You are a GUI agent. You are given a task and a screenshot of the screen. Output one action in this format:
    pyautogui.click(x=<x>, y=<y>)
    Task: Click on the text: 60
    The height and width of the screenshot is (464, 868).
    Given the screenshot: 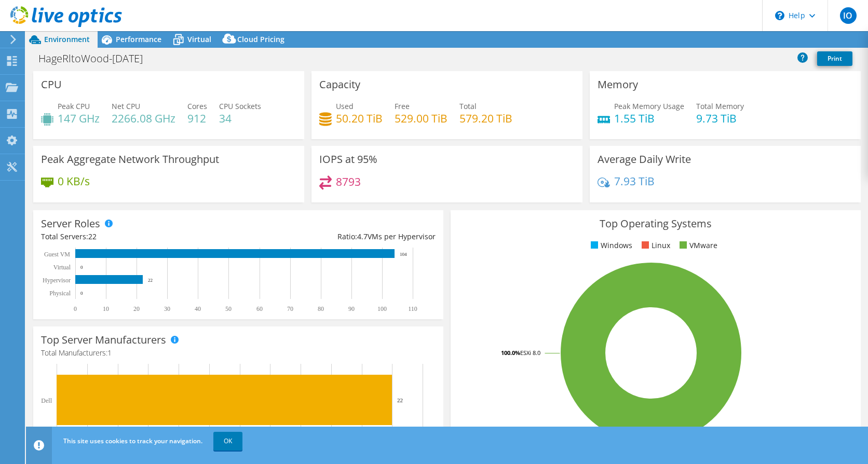 What is the action you would take?
    pyautogui.click(x=259, y=309)
    